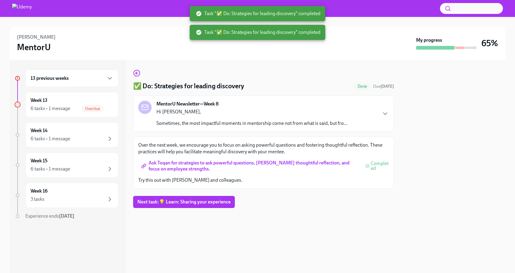 The width and height of the screenshot is (515, 273). I want to click on a: Next task:💡 Learn: Sharing your experience, so click(184, 202).